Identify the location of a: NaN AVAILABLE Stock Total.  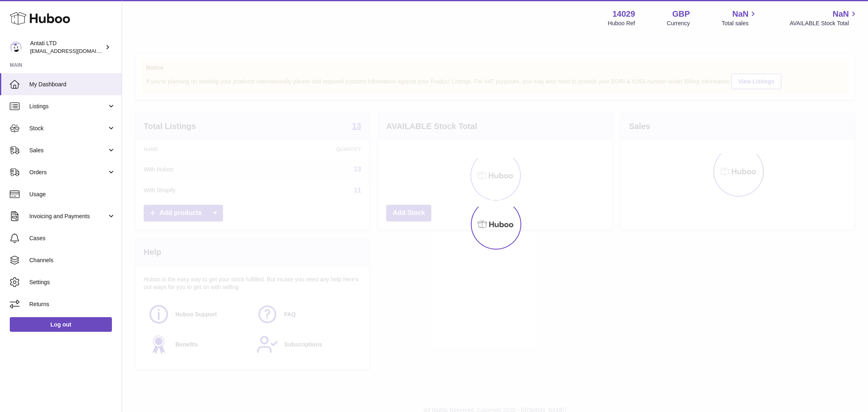
(824, 18).